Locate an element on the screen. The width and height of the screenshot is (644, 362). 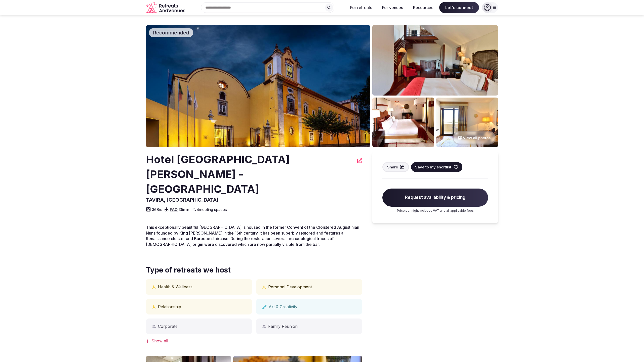
button: View all photos is located at coordinates (474, 137).